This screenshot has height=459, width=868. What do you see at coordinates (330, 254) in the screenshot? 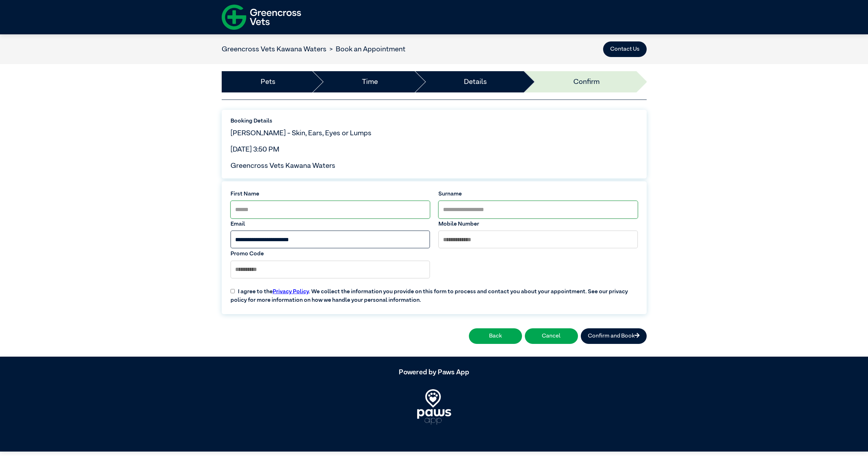
I see `label: Promo Code` at bounding box center [330, 254].